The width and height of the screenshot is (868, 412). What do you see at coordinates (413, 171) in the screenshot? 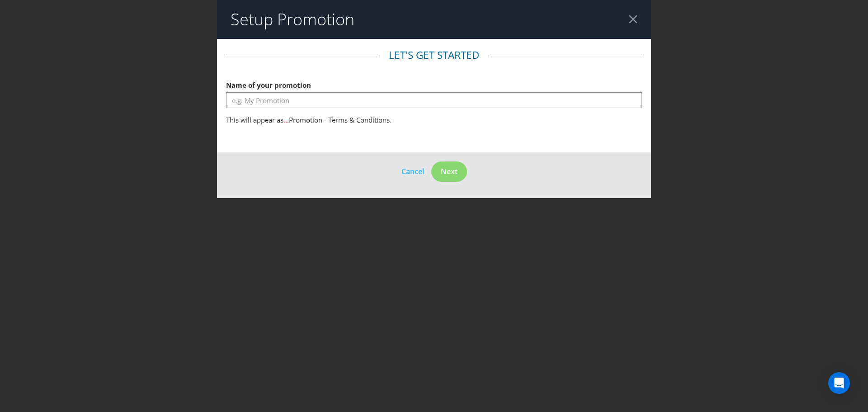
I see `span: Cancel` at bounding box center [413, 171].